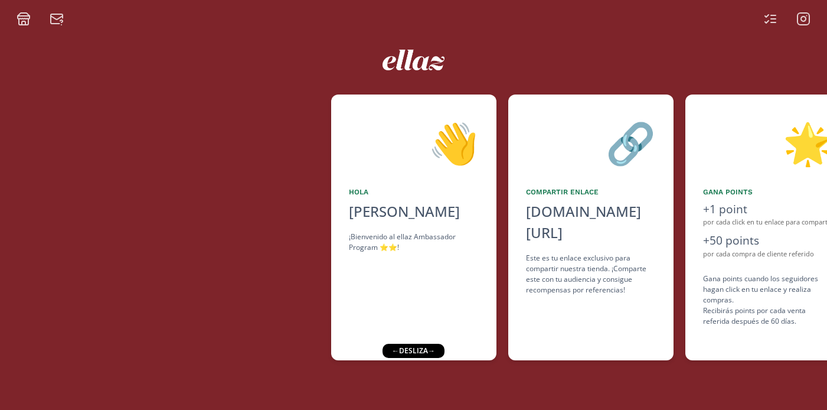 Image resolution: width=827 pixels, height=410 pixels. Describe the element at coordinates (413, 60) in the screenshot. I see `img: ew9eVGDHp6dD` at that location.